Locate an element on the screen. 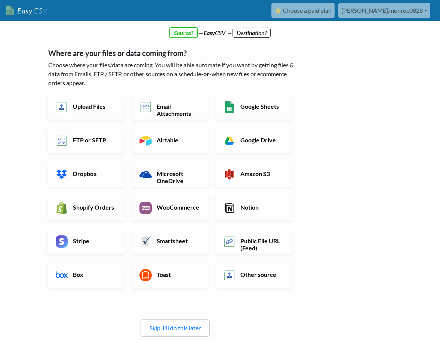  a: Dropbox is located at coordinates (86, 174).